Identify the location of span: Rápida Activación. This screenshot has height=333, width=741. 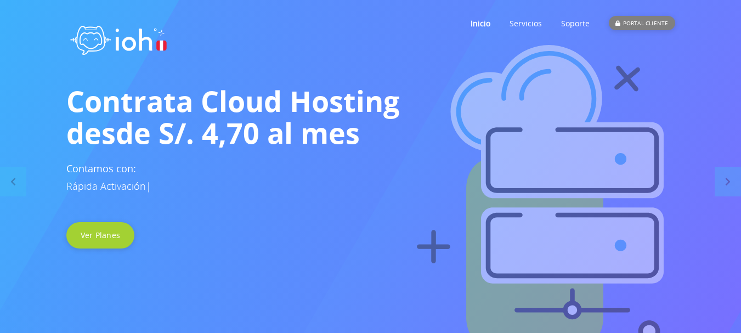
(106, 186).